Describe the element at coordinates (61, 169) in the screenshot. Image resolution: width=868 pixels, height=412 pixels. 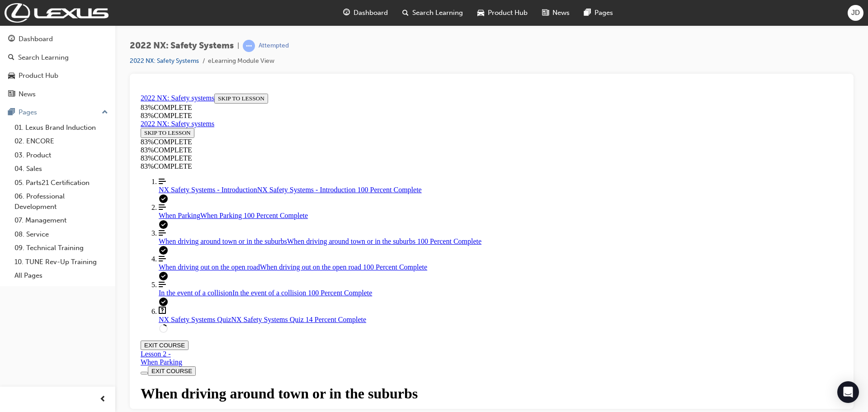
I see `a: 04. Sales` at that location.